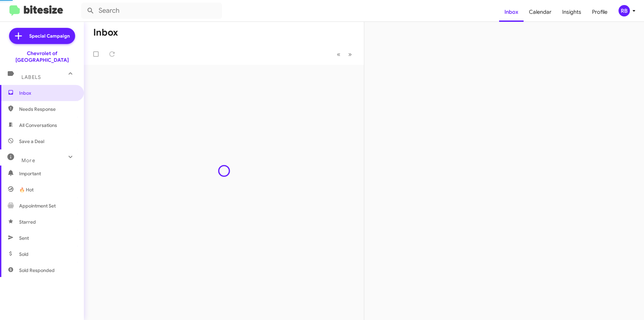 The width and height of the screenshot is (644, 320). Describe the element at coordinates (624, 11) in the screenshot. I see `button: RB` at that location.